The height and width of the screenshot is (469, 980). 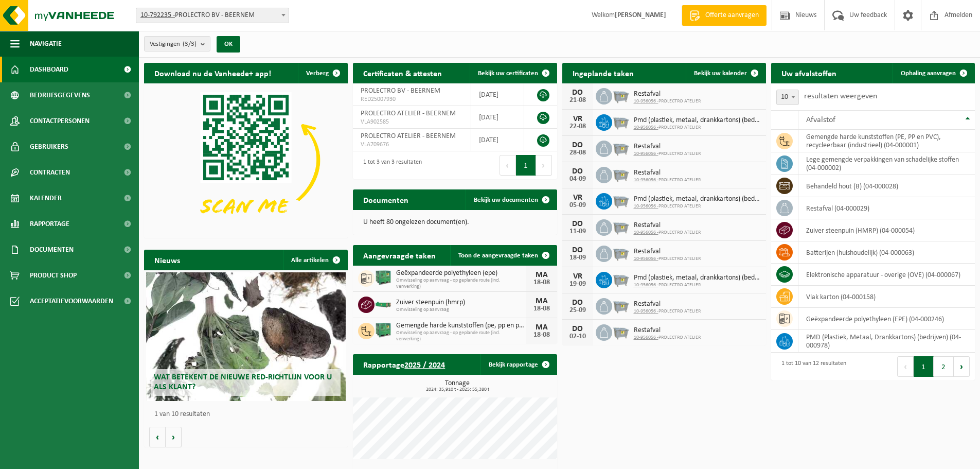 What do you see at coordinates (944, 366) in the screenshot?
I see `button: 2` at bounding box center [944, 366].